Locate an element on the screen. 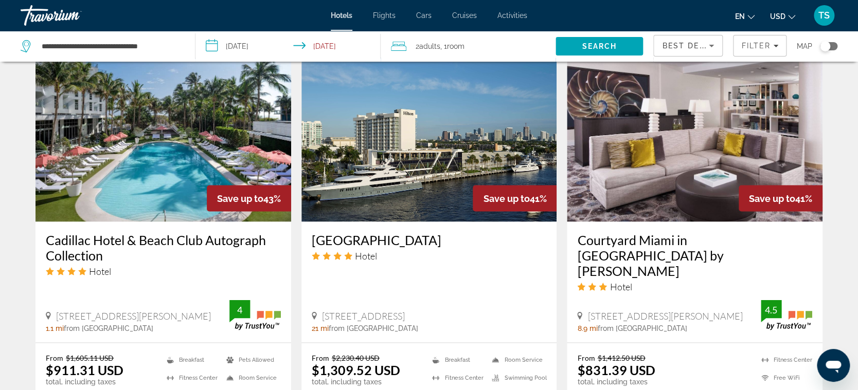  img: Courtyard Miami in Coral Gables by Marriott is located at coordinates (694, 139).